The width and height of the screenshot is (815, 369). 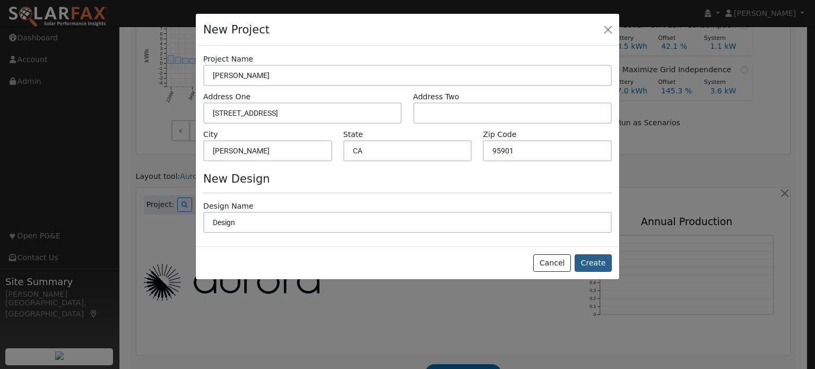 I want to click on label: Design Name, so click(x=228, y=206).